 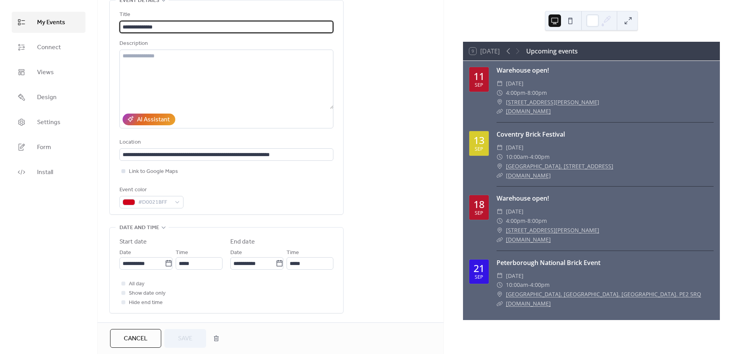 What do you see at coordinates (48, 147) in the screenshot?
I see `a: Form` at bounding box center [48, 147].